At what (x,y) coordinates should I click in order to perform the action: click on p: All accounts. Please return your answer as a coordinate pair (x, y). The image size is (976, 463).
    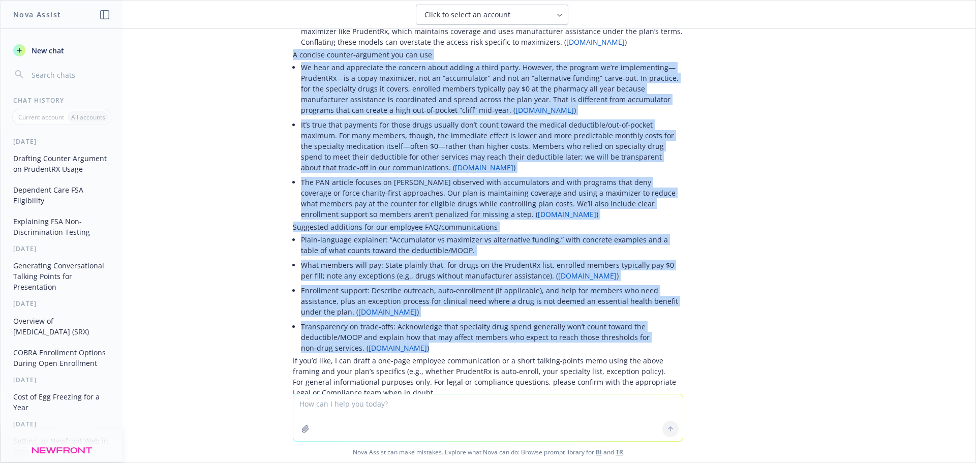
    Looking at the image, I should click on (88, 117).